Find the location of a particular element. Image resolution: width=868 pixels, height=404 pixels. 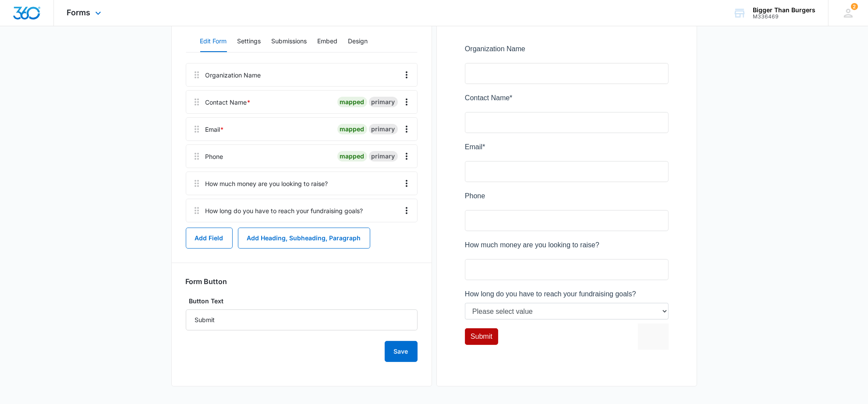

div: Phone is located at coordinates (214, 156).